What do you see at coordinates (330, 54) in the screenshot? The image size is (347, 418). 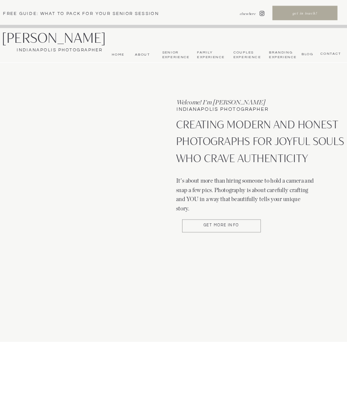 I see `nav: CONTACT` at bounding box center [330, 54].